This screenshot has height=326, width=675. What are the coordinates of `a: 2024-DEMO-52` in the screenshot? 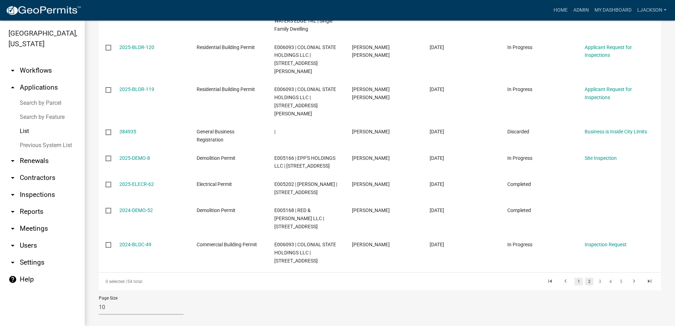 It's located at (136, 210).